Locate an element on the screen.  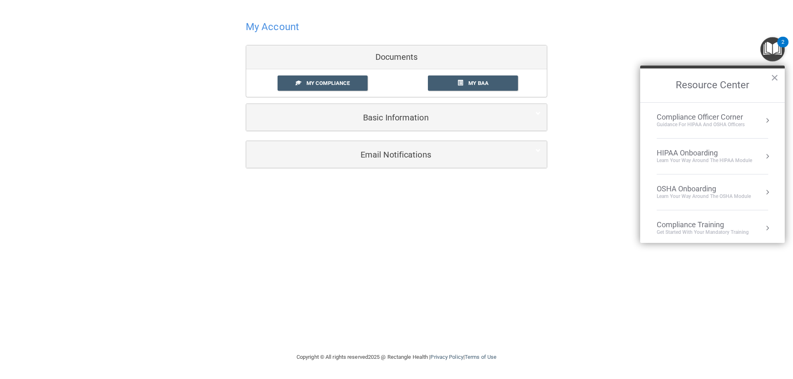
a: Basic Information is located at coordinates (396, 117).